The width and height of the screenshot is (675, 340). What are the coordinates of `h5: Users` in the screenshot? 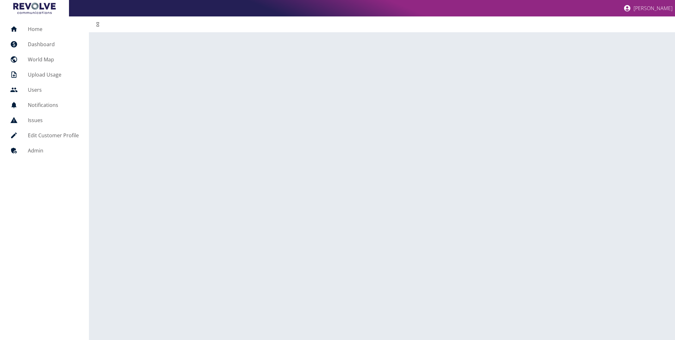 It's located at (53, 90).